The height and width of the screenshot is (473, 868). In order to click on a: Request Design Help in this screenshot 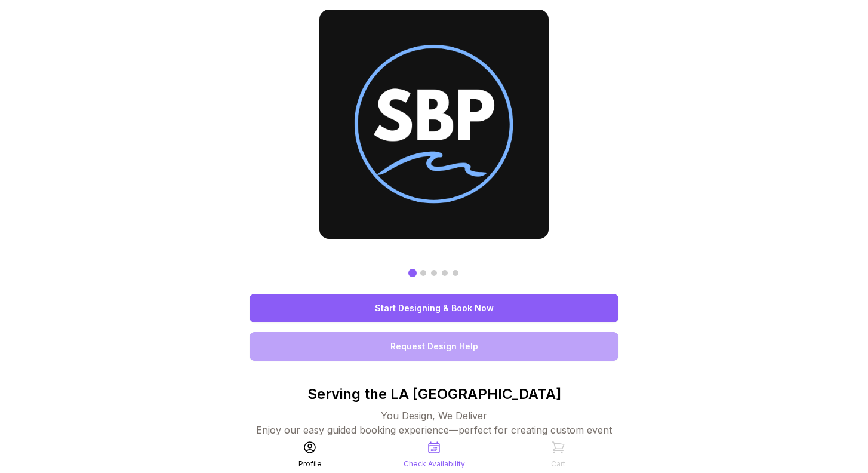, I will do `click(434, 346)`.